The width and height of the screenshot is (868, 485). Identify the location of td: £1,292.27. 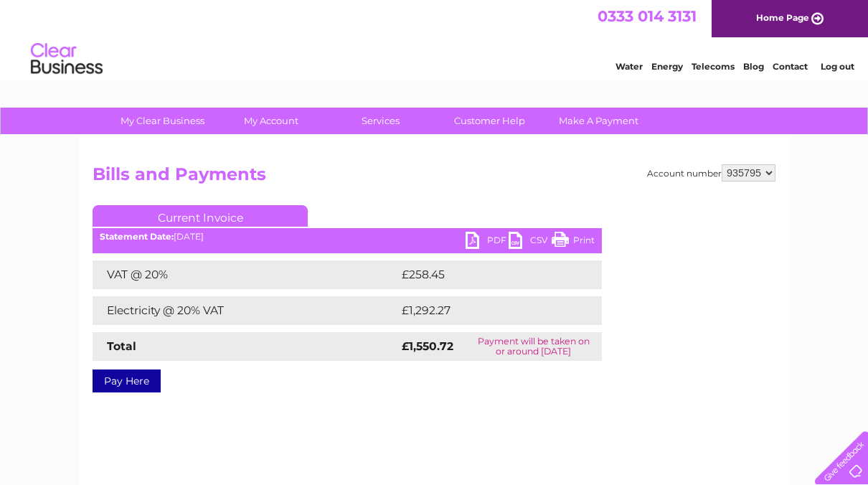
(489, 311).